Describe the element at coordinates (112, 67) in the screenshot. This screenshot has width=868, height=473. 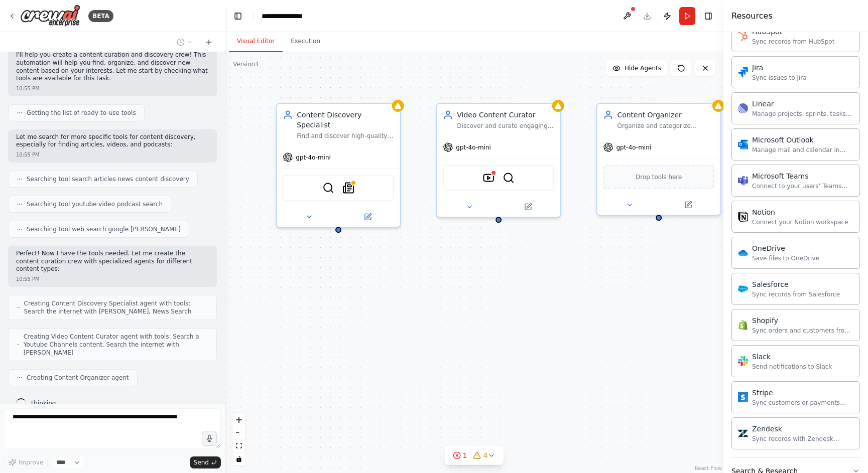
I see `p: I'll help you create a content curation and discovery crew! This automation will help you find, o...` at that location.